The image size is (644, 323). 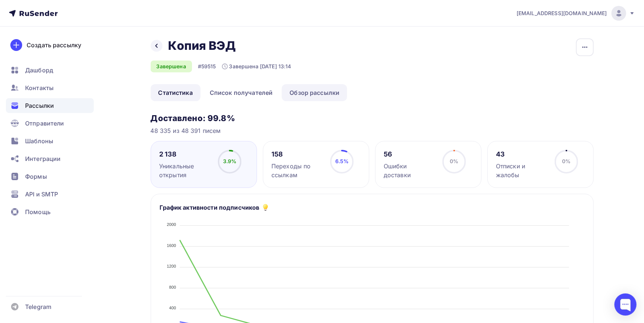 What do you see at coordinates (173, 287) in the screenshot?
I see `tspan: 800` at bounding box center [173, 287].